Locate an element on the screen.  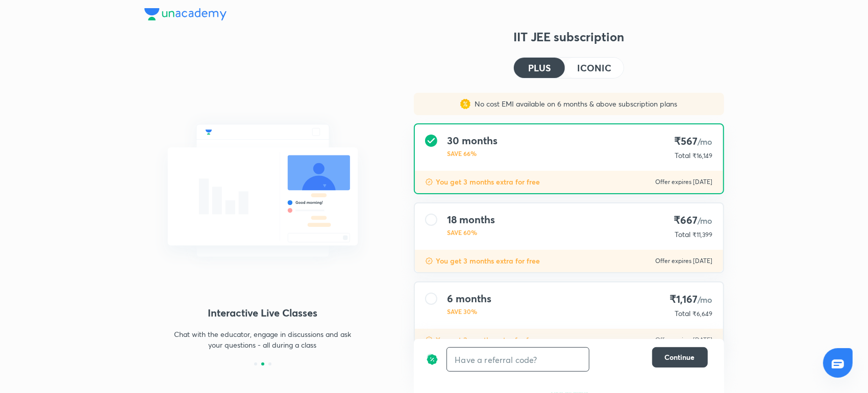
button: Continue is located at coordinates (680, 357).